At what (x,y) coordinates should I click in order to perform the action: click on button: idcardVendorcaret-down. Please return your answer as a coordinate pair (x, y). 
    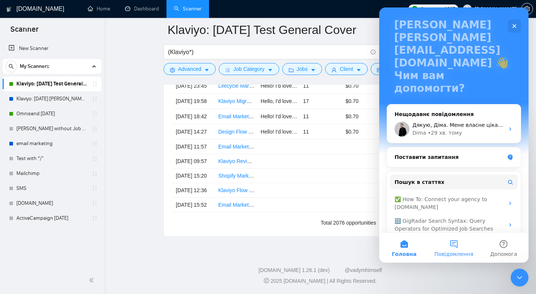
    Looking at the image, I should click on (393, 69).